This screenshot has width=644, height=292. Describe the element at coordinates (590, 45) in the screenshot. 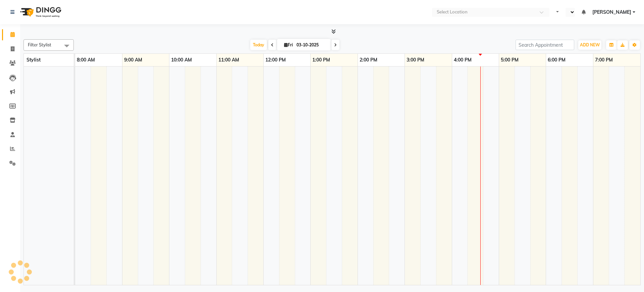

I see `button: ADD NEW` at that location.